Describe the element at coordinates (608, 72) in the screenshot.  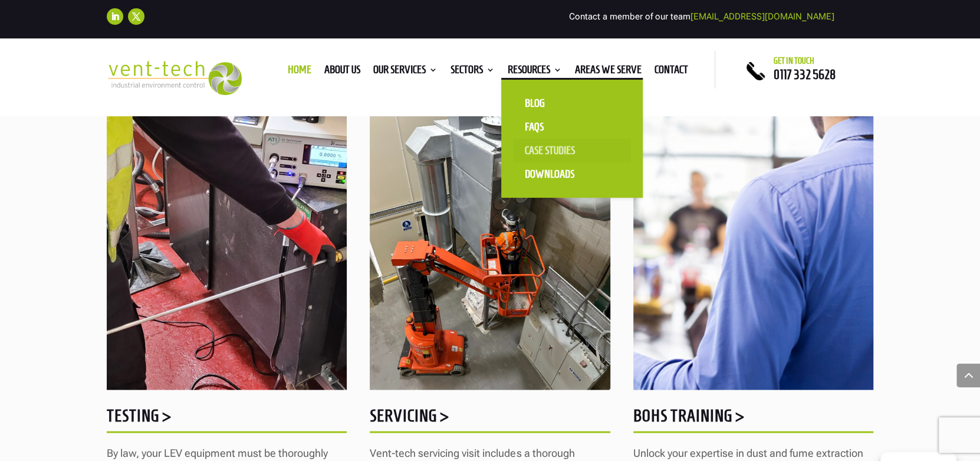
I see `a: Areas We Serve` at that location.